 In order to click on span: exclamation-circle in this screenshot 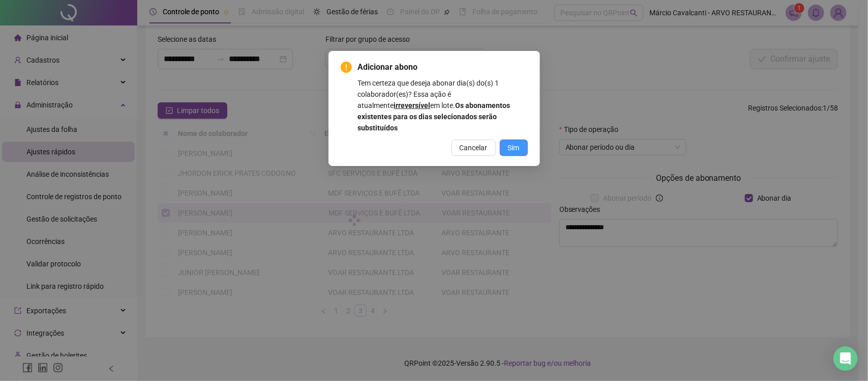, I will do `click(347, 67)`.